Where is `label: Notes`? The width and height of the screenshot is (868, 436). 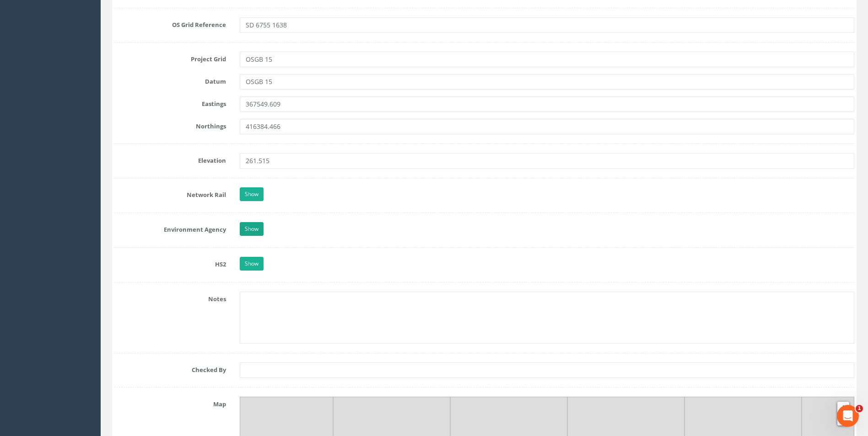 label: Notes is located at coordinates (170, 298).